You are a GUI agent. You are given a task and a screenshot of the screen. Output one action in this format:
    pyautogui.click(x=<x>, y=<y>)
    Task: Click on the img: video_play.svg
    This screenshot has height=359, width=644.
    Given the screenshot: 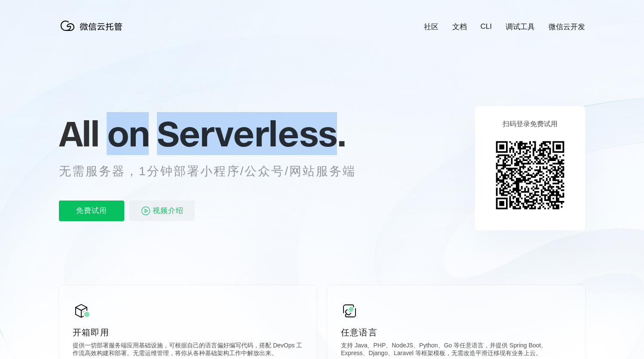 What is the action you would take?
    pyautogui.click(x=145, y=211)
    